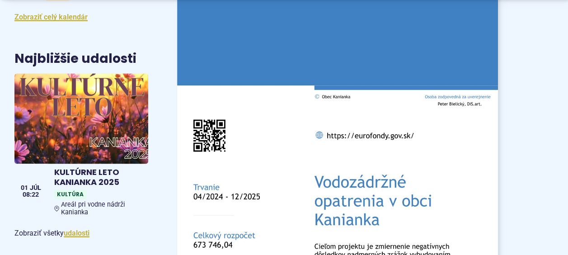 This screenshot has width=568, height=255. I want to click on span: 01, so click(24, 188).